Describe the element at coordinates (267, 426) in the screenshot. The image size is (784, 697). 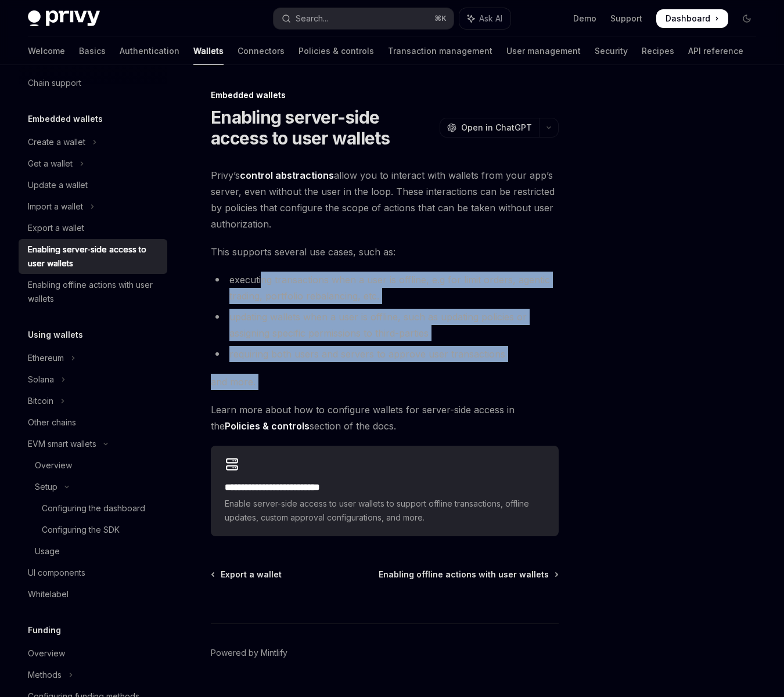
I see `strong: Policies & controls` at that location.